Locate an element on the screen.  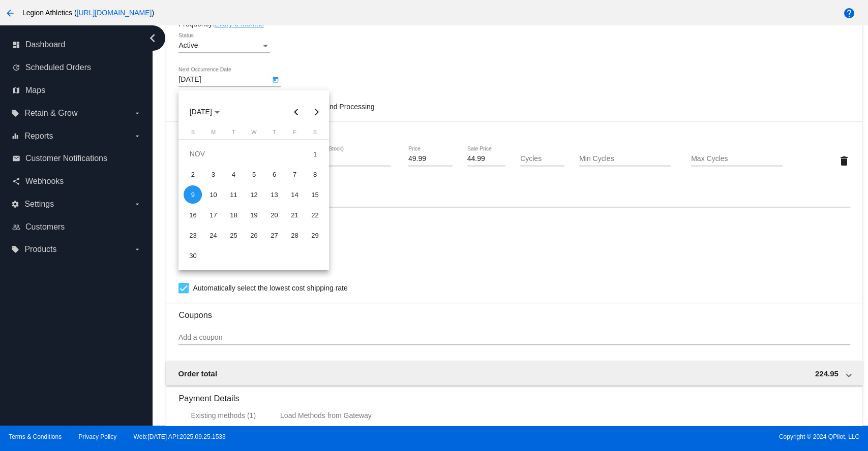
td: November 11, 2025 is located at coordinates (234, 195).